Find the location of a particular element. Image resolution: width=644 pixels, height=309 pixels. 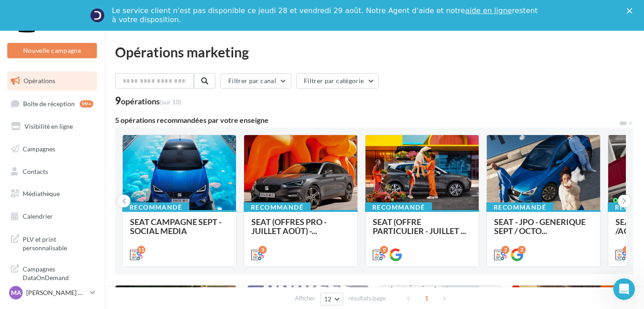

div: 5 opérations recommandées par votre enseigne is located at coordinates (367, 120).